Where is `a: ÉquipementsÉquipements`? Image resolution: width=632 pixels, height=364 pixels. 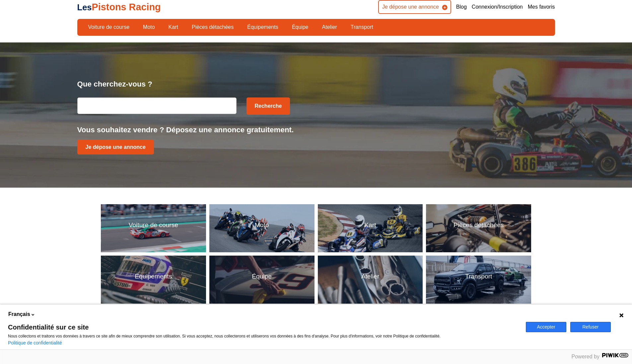
a: ÉquipementsÉquipements is located at coordinates (153, 279).